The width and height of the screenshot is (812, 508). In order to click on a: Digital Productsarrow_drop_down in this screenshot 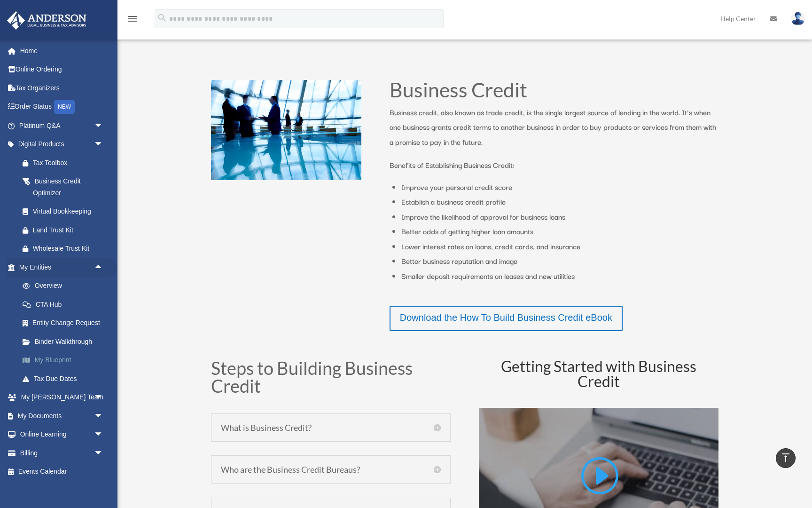, I will do `click(62, 144)`.